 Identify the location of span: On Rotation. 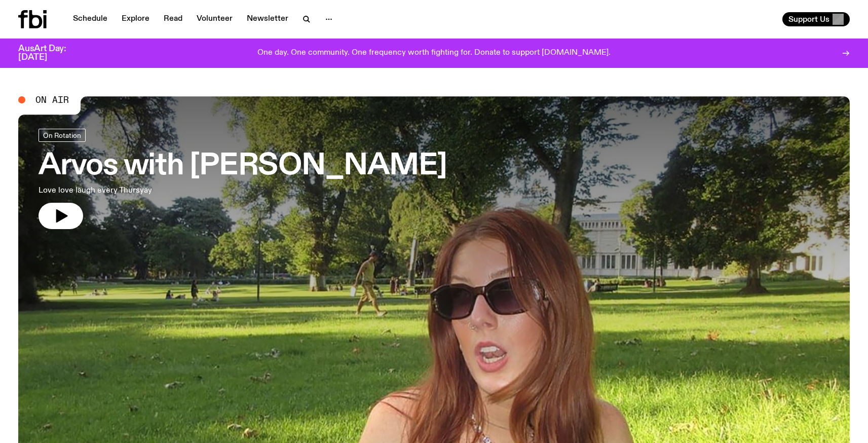
(62, 135).